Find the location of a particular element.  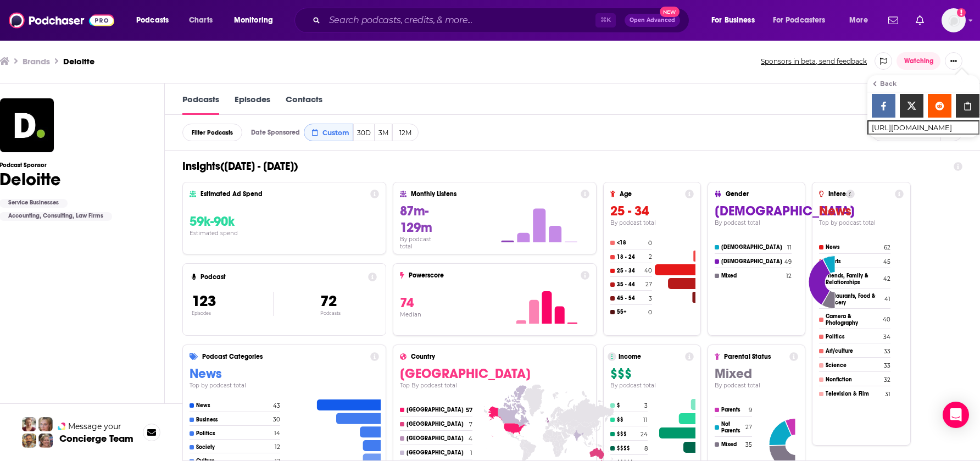

h4: 1 is located at coordinates (471, 453).